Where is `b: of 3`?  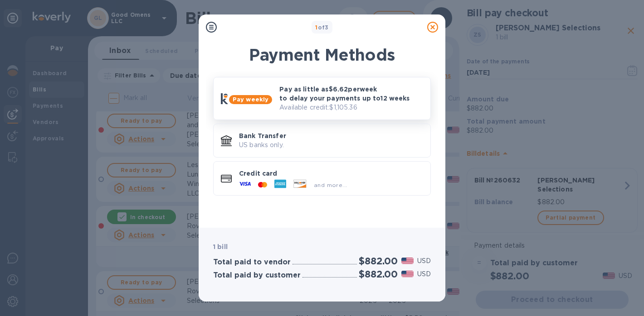
b: of 3 is located at coordinates (322, 27).